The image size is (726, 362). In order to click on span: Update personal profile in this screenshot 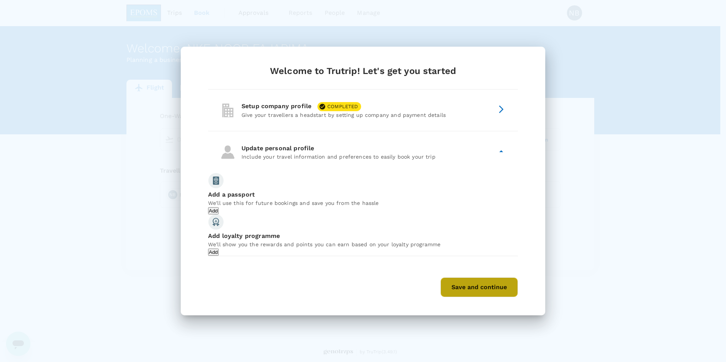, I will do `click(281, 148)`.